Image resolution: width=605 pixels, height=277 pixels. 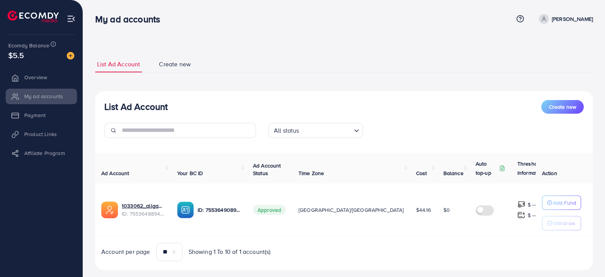 What do you see at coordinates (326, 130) in the screenshot?
I see `input: Search for option` at bounding box center [326, 130].